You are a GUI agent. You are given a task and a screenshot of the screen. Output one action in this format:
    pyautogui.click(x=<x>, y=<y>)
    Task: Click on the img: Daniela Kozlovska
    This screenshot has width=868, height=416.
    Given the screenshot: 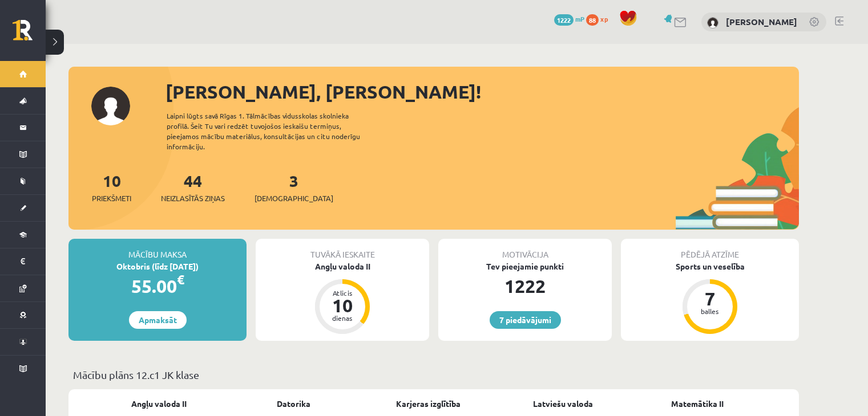 What is the action you would take?
    pyautogui.click(x=713, y=23)
    